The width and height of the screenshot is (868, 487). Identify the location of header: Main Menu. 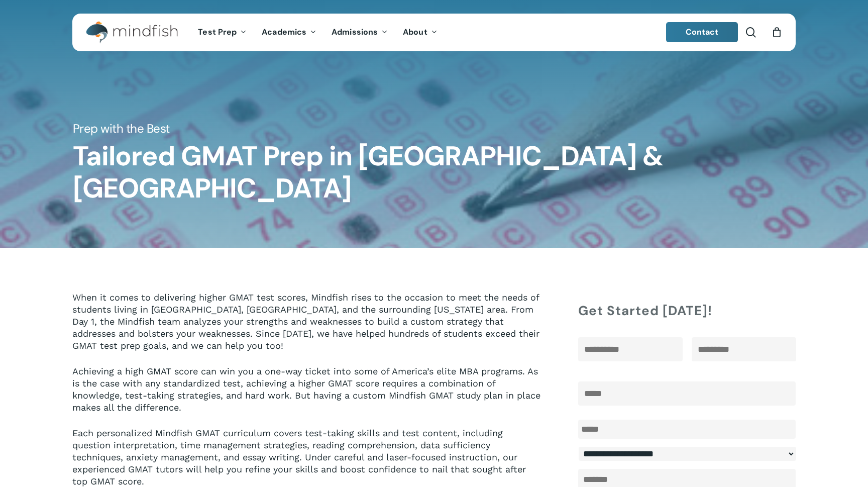
(434, 32).